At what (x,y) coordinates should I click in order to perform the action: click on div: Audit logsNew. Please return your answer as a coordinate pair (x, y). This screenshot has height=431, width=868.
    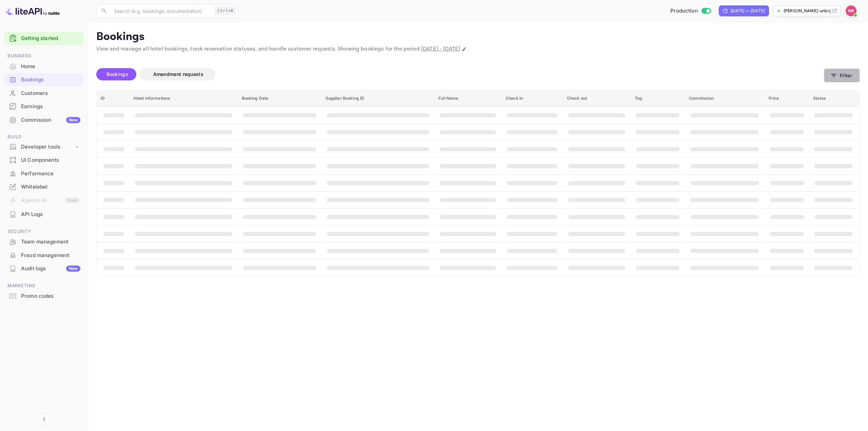
    Looking at the image, I should click on (44, 269).